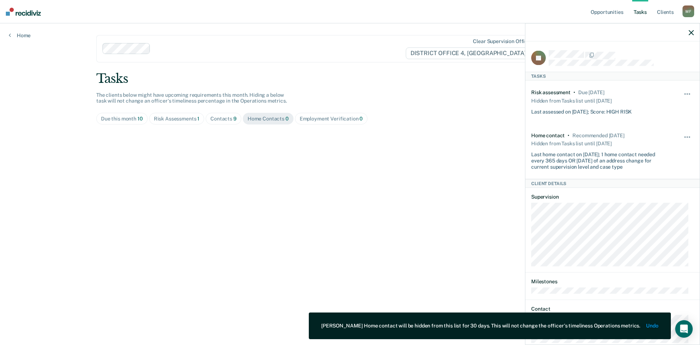  I want to click on dt: Supervision, so click(613, 197).